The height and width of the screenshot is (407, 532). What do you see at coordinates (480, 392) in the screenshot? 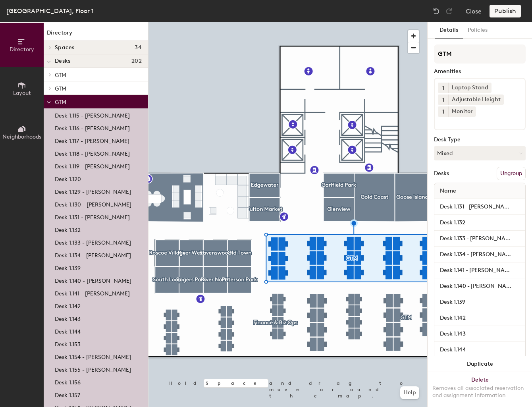
I see `div: Removes all associated reservation and assignment information` at bounding box center [480, 392].